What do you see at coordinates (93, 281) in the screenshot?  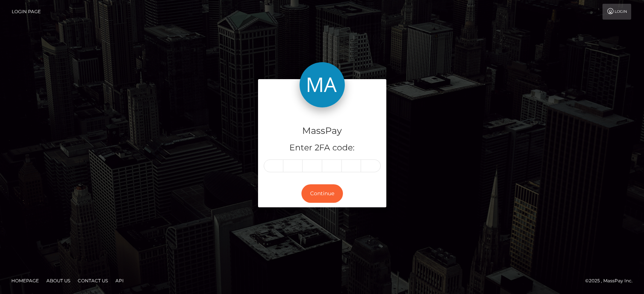 I see `a: Contact Us` at bounding box center [93, 281].